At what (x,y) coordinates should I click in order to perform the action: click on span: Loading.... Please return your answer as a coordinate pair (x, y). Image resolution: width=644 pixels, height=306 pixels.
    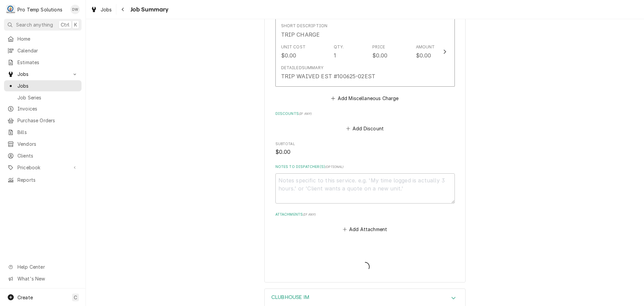
    Looking at the image, I should click on (365, 267).